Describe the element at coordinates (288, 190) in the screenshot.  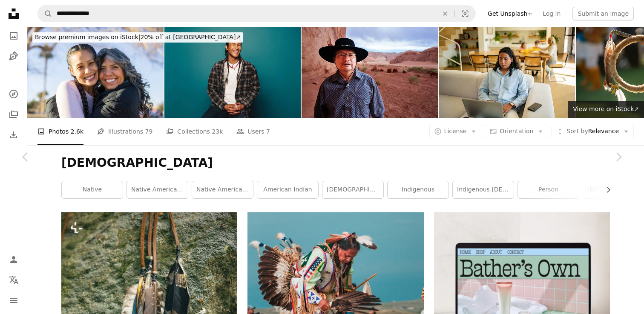
I see `a: american indian` at that location.